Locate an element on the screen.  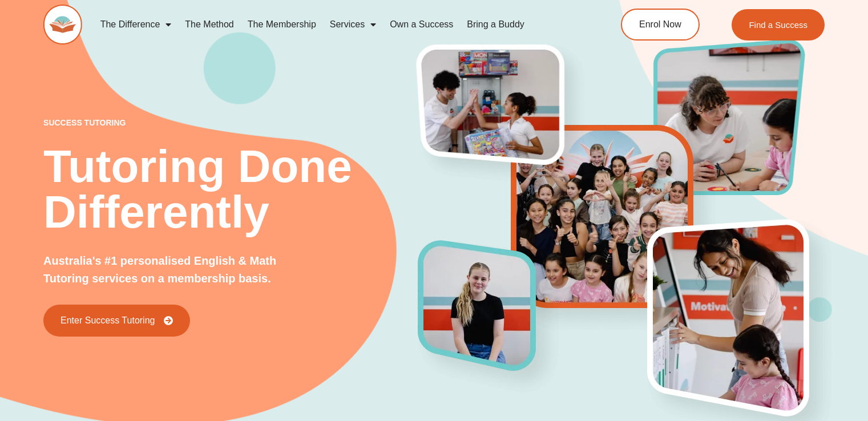
a: The Method is located at coordinates (209, 25).